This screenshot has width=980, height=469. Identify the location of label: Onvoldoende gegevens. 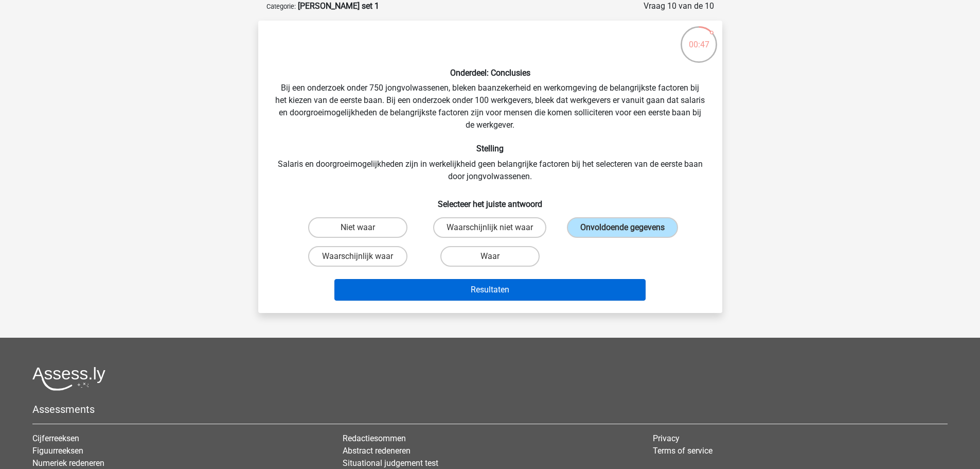
(623, 227).